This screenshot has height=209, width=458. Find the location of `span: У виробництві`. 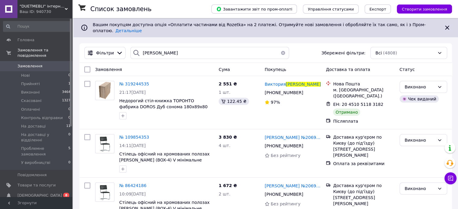

span: У виробництві is located at coordinates (36, 163).